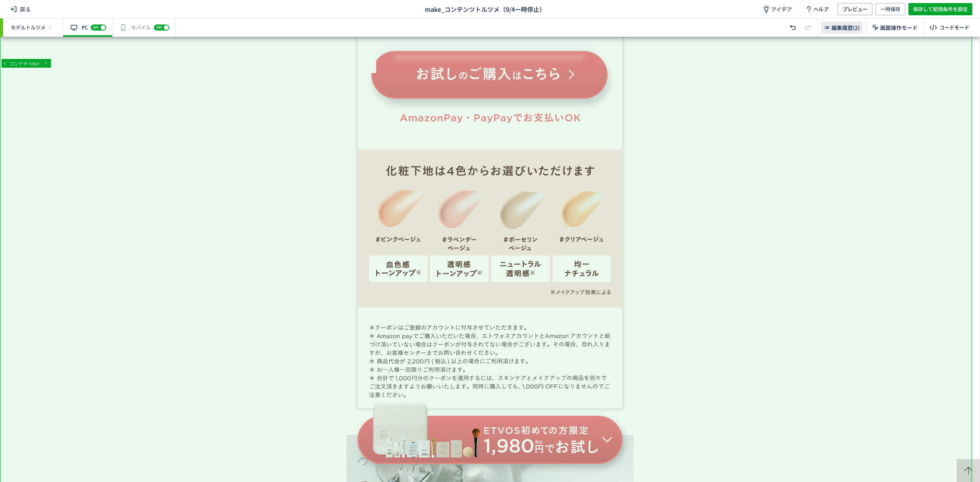  Describe the element at coordinates (855, 9) in the screenshot. I see `span: プレビュー` at that location.